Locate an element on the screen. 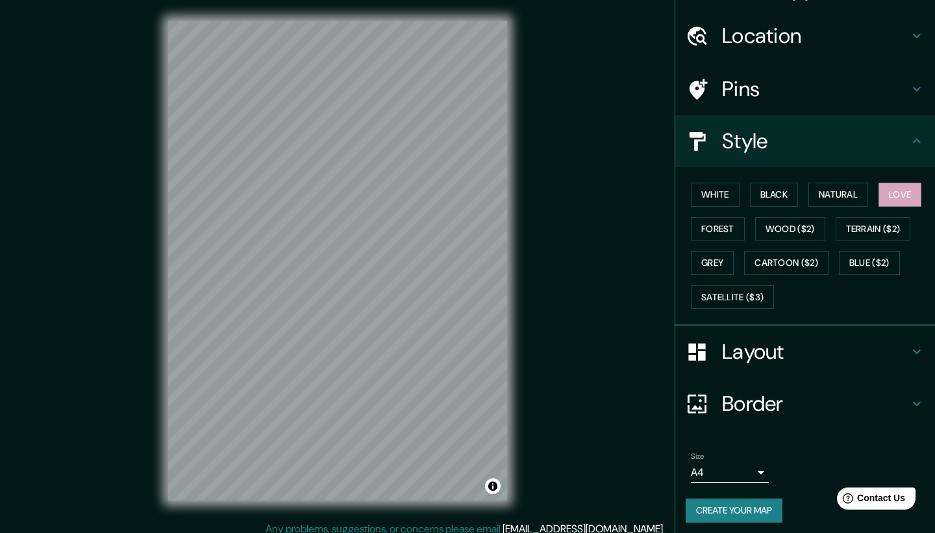 This screenshot has height=533, width=935. div: A4 is located at coordinates (730, 472).